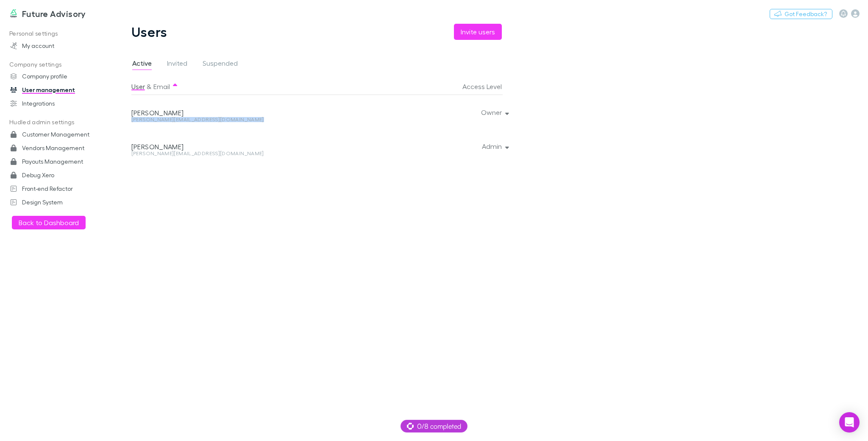 This screenshot has height=441, width=868. What do you see at coordinates (59, 103) in the screenshot?
I see `a: Integrations` at bounding box center [59, 103].